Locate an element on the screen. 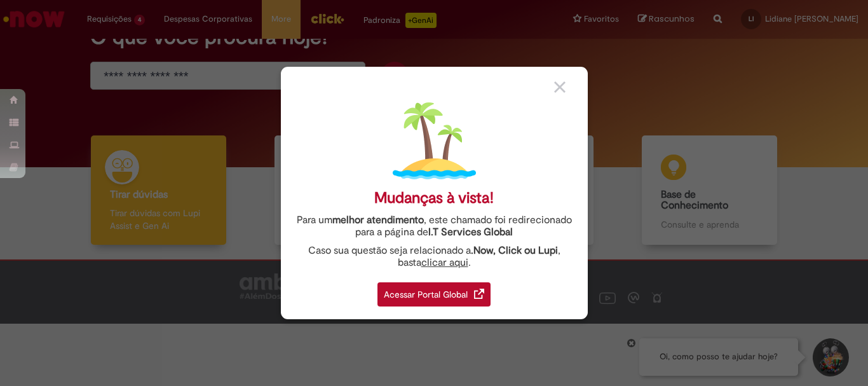  div: Para um , este chamado foi redirecionado para a página de is located at coordinates (434, 226).